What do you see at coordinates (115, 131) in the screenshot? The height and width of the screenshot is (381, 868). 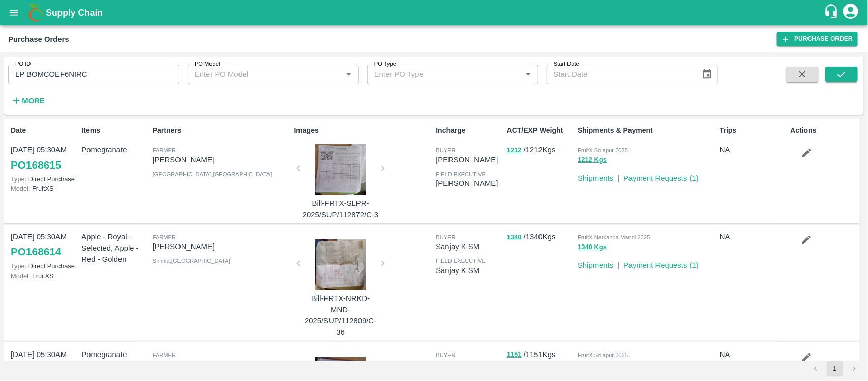 I see `p: Items` at bounding box center [115, 131].